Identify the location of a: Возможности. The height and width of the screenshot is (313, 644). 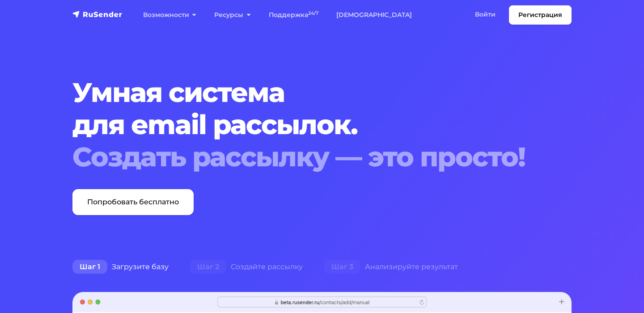
(169, 14).